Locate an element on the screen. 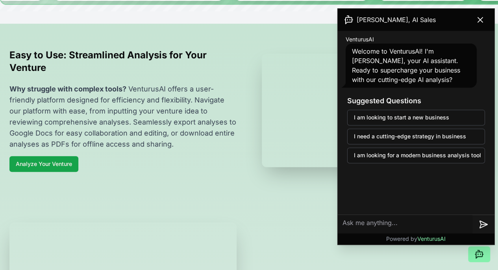 The width and height of the screenshot is (498, 270). button: I am looking for a modern business analysis tool is located at coordinates (416, 155).